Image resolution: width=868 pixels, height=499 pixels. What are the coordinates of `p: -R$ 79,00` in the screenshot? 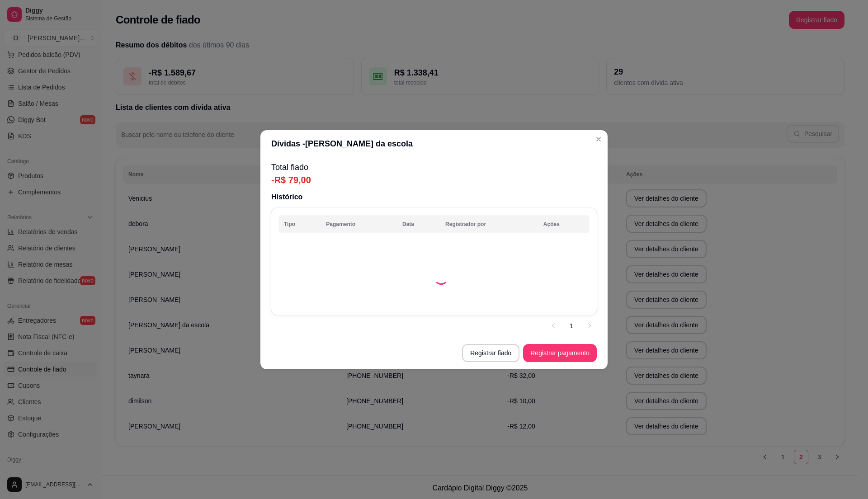 It's located at (434, 180).